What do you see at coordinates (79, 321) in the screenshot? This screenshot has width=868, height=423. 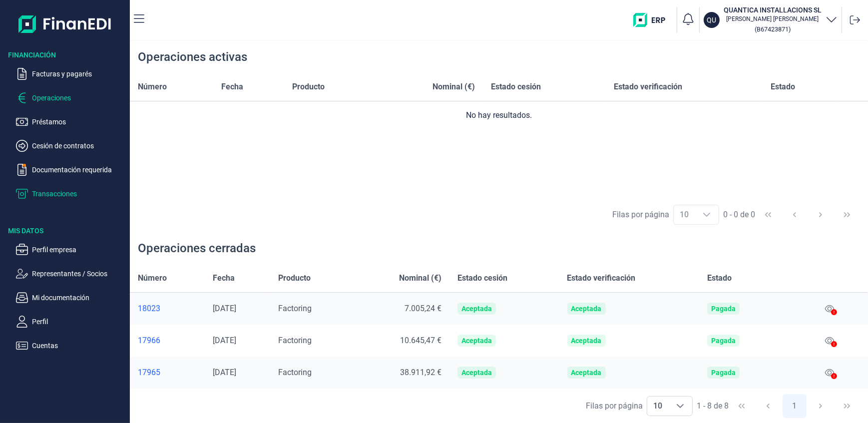 I see `p: Perfil` at bounding box center [79, 321].